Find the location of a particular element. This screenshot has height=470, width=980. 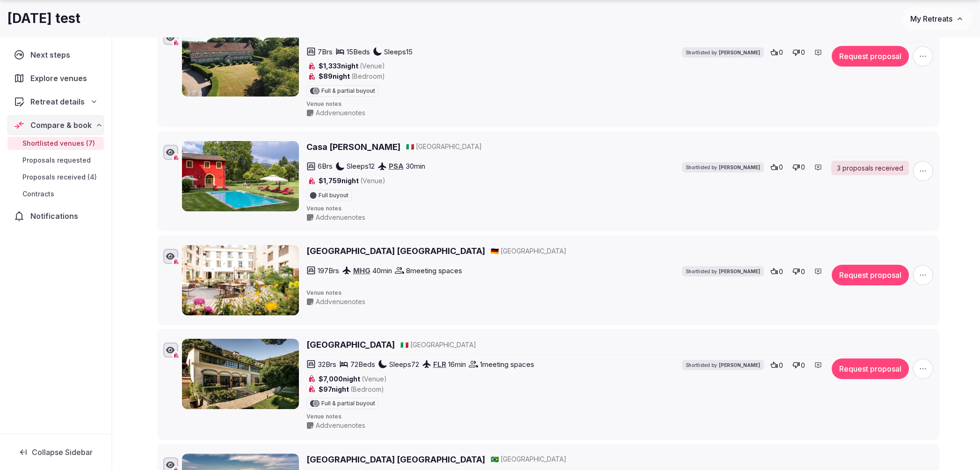

span: $1,759 night is located at coordinates (352, 181).